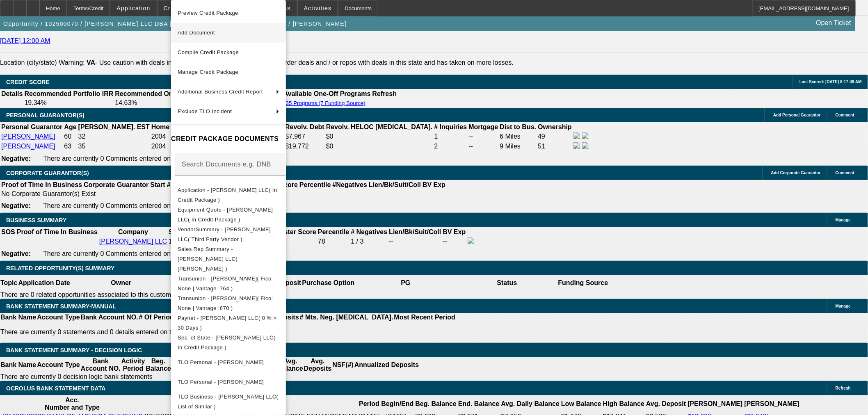  What do you see at coordinates (228, 363) in the screenshot?
I see `button: TLO Personal - Walker, Joann` at bounding box center [228, 363].